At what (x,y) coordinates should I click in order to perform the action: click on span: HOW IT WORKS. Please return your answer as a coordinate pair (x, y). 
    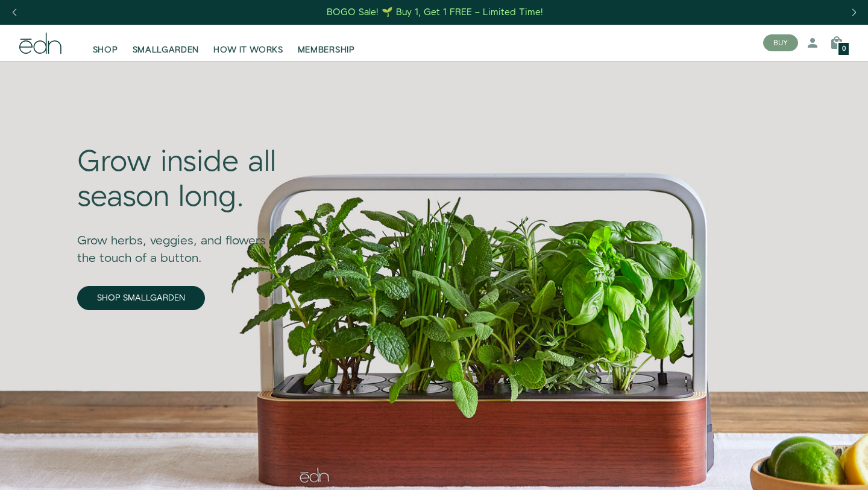
    Looking at the image, I should click on (248, 50).